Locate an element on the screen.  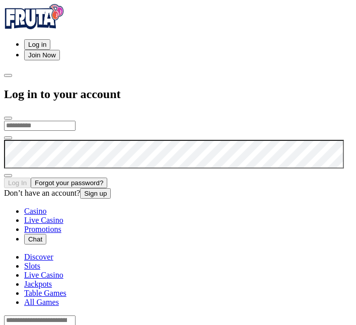
a: diamond iconCasino is located at coordinates (35, 211).